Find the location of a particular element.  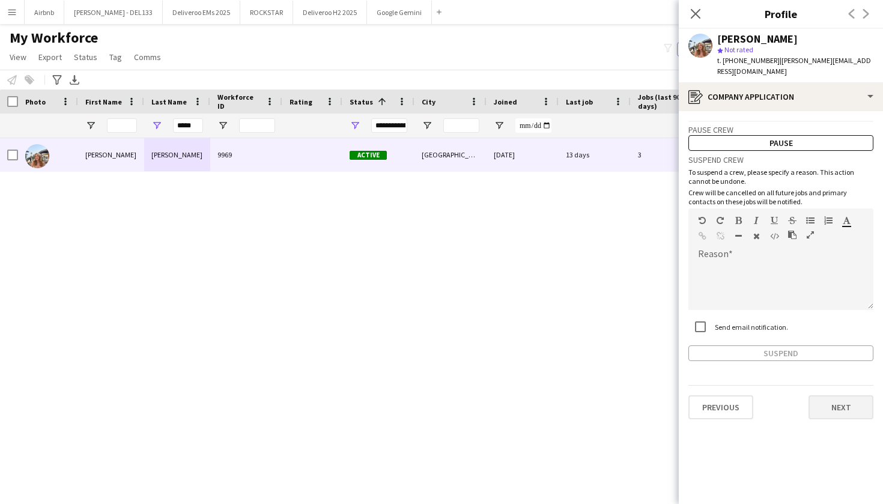

button: Unordered List is located at coordinates (810, 220).